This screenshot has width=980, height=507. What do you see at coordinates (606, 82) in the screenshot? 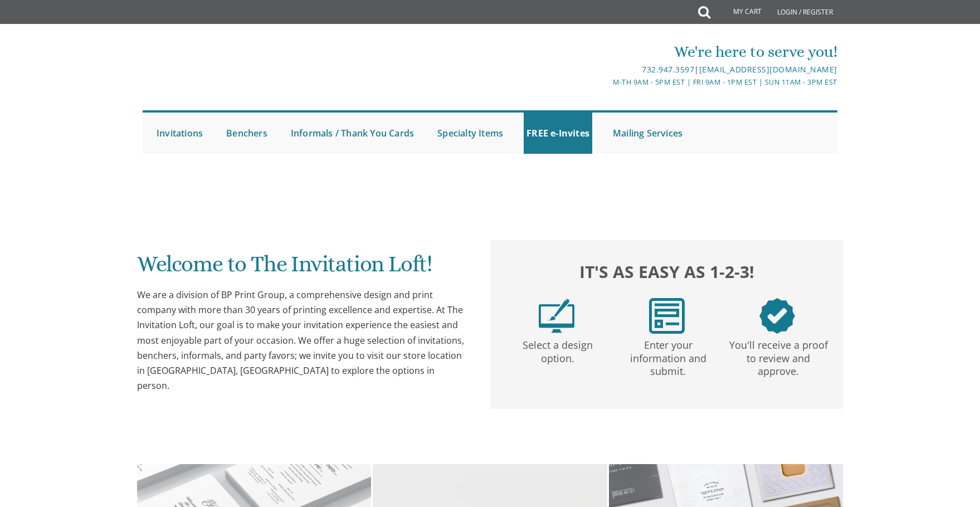
I see `div: M-Th 9am - 5pm EST | Fri 9am - 1pm EST | Sun 11am - 3pm EST` at bounding box center [606, 82].